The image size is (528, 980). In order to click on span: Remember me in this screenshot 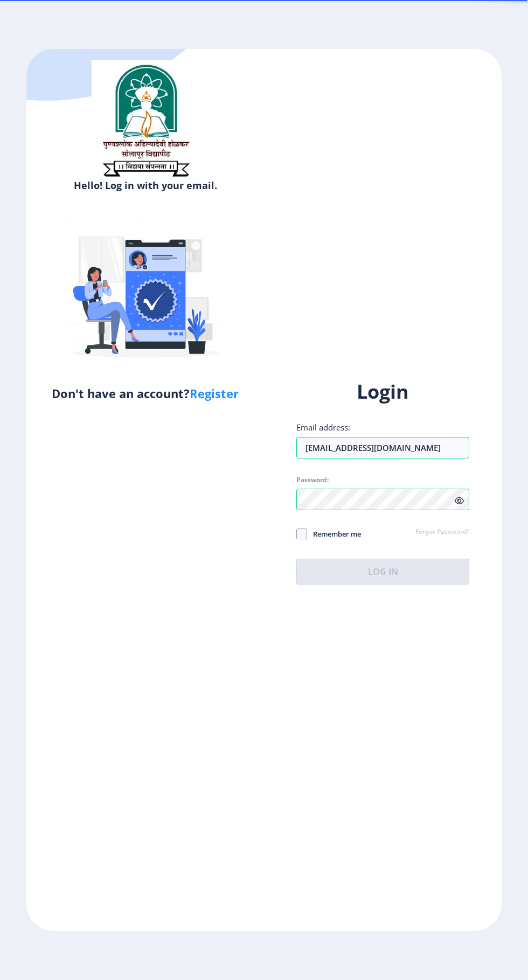, I will do `click(334, 534)`.